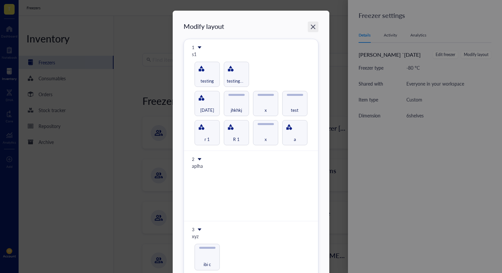  Describe the element at coordinates (193, 47) in the screenshot. I see `div: 1` at that location.